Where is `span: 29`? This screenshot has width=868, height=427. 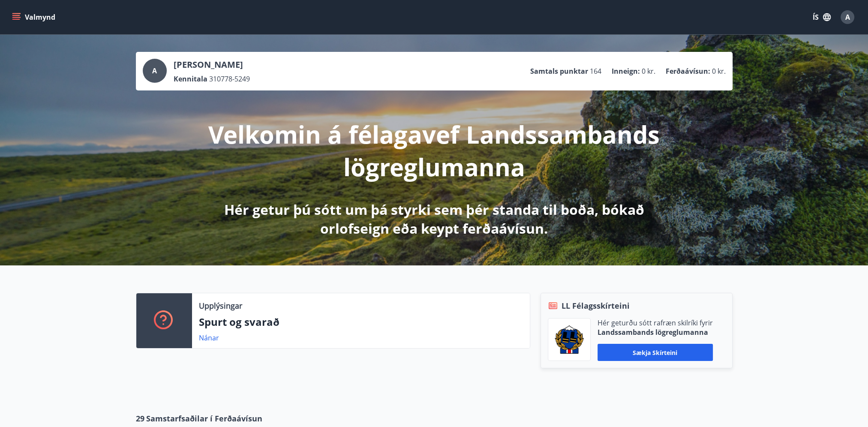 span: 29 is located at coordinates (140, 419).